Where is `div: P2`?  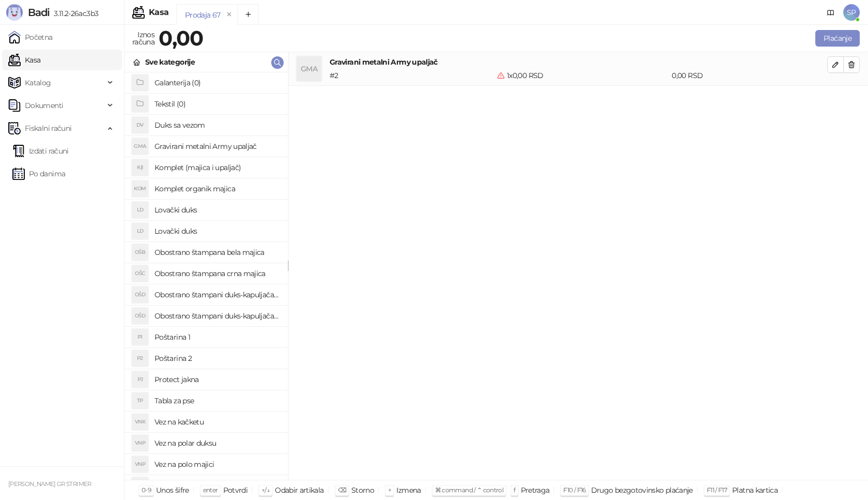
div: P2 is located at coordinates (140, 358).